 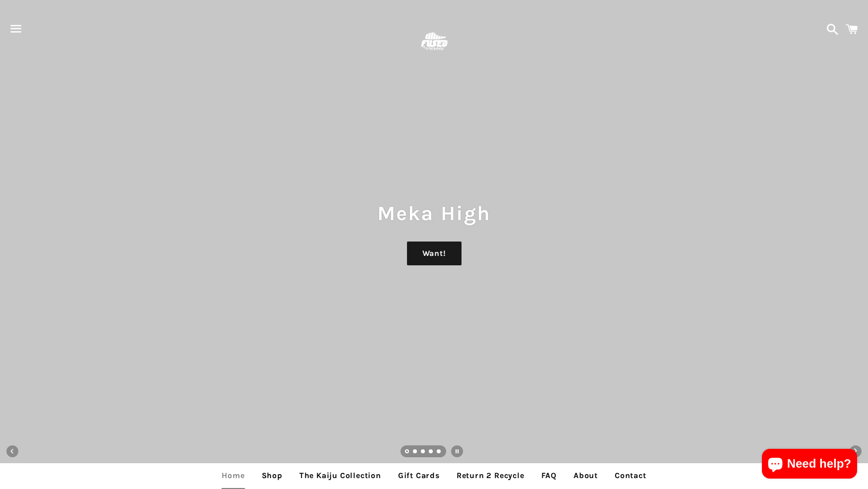 What do you see at coordinates (233, 475) in the screenshot?
I see `a: Home` at bounding box center [233, 475].